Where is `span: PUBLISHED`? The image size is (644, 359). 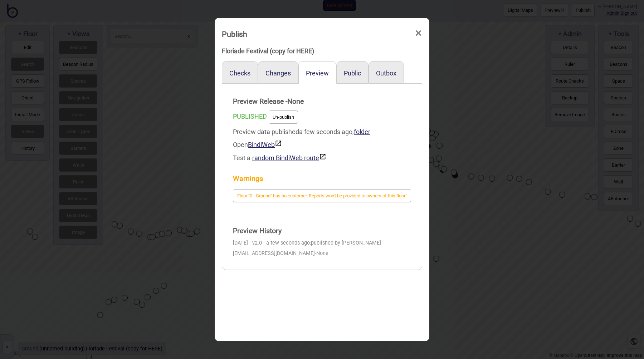 span: PUBLISHED is located at coordinates (250, 116).